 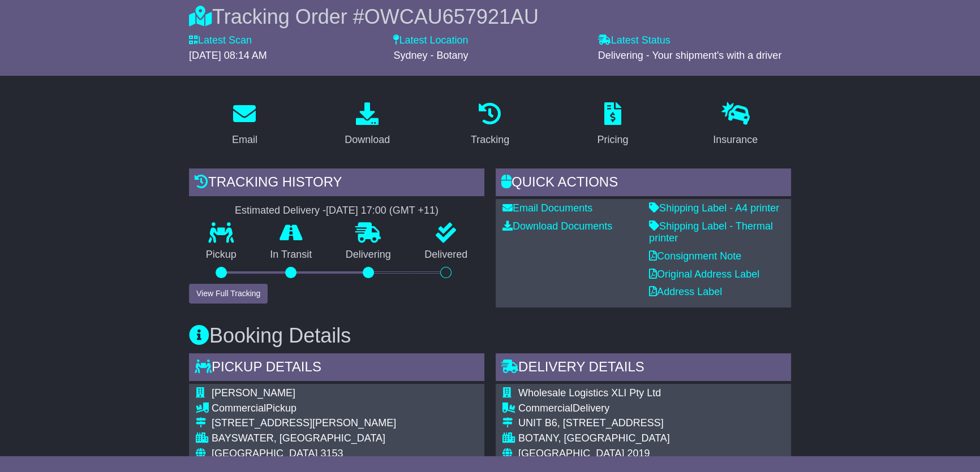 I want to click on span: OWCAU657921AU, so click(x=451, y=16).